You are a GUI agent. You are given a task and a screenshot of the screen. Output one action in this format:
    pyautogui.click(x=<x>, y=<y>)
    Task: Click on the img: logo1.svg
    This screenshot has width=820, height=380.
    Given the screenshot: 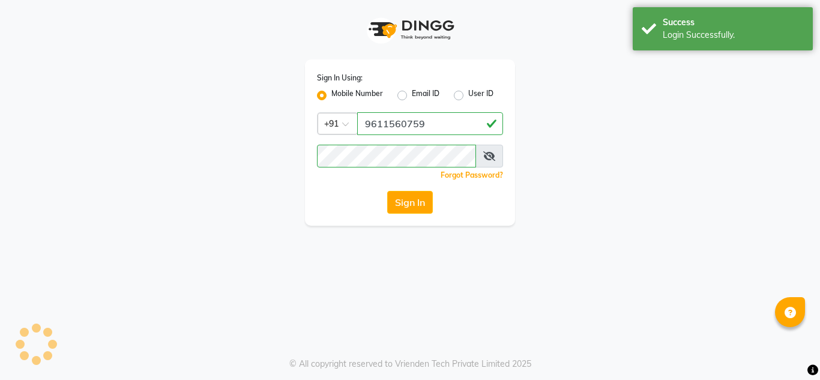 What is the action you would take?
    pyautogui.click(x=410, y=29)
    